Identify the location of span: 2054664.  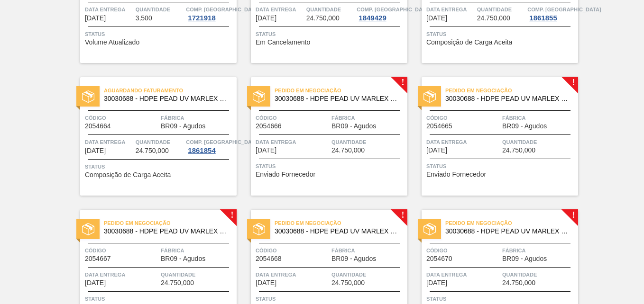
(98, 126).